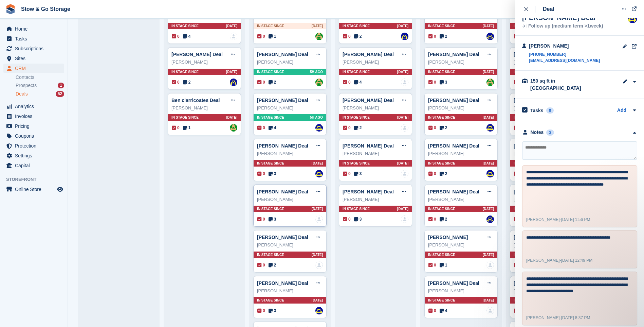 The height and width of the screenshot is (327, 644). Describe the element at coordinates (35, 68) in the screenshot. I see `span: CRM` at that location.